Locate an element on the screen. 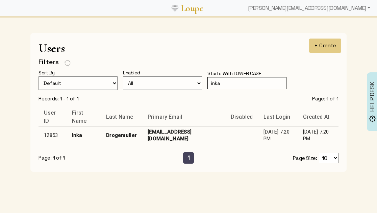  div: Starts With LOWER CASE is located at coordinates (237, 73).